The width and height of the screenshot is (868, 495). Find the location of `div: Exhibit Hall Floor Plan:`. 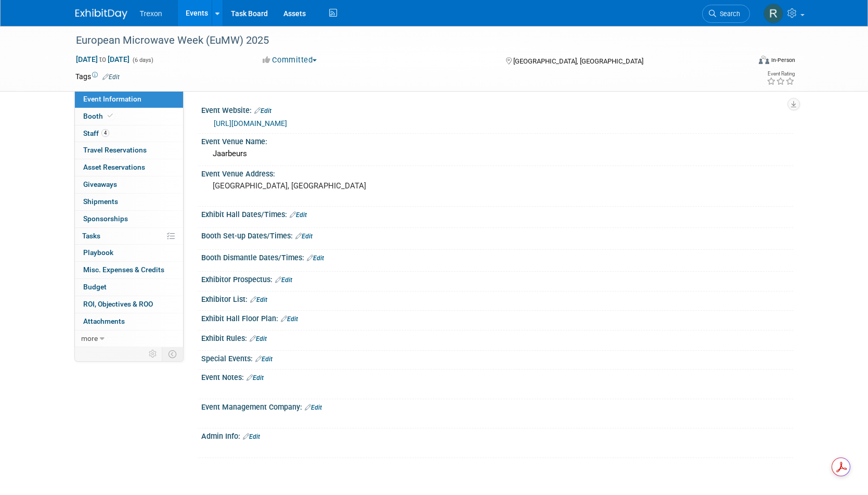

div: Exhibit Hall Floor Plan: is located at coordinates (497, 317).